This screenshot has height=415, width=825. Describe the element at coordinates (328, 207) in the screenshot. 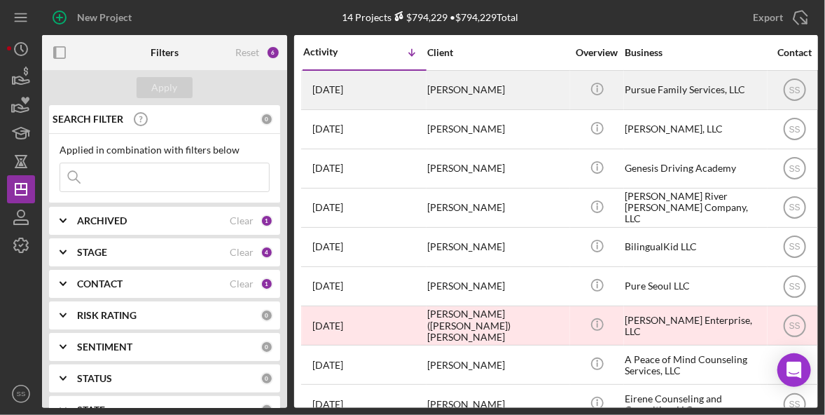

I see `time: 2025-08-27 15:59` at that location.